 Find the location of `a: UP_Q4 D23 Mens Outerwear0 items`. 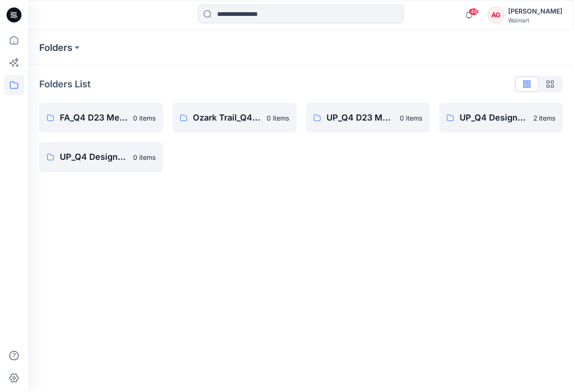

a: UP_Q4 D23 Mens Outerwear0 items is located at coordinates (367, 118).